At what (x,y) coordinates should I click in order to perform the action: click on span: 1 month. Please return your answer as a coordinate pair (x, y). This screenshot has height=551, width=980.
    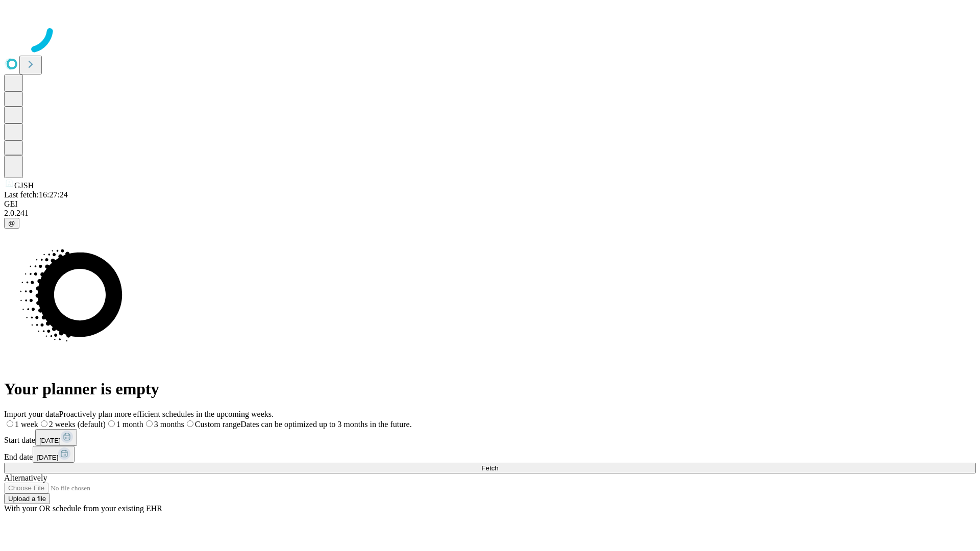
    Looking at the image, I should click on (130, 424).